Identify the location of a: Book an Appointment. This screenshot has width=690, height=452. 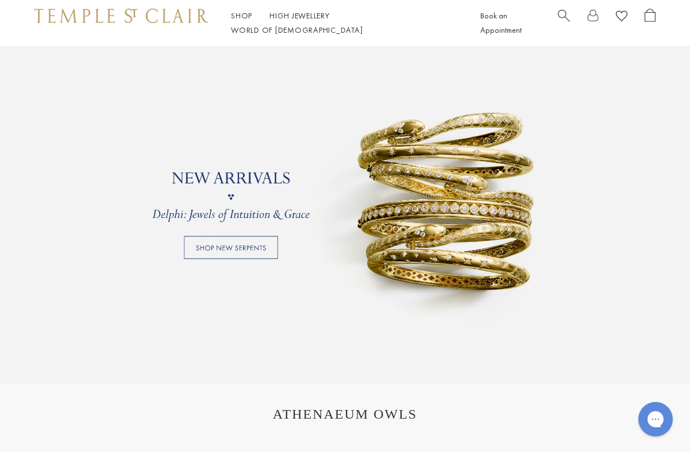
(501, 22).